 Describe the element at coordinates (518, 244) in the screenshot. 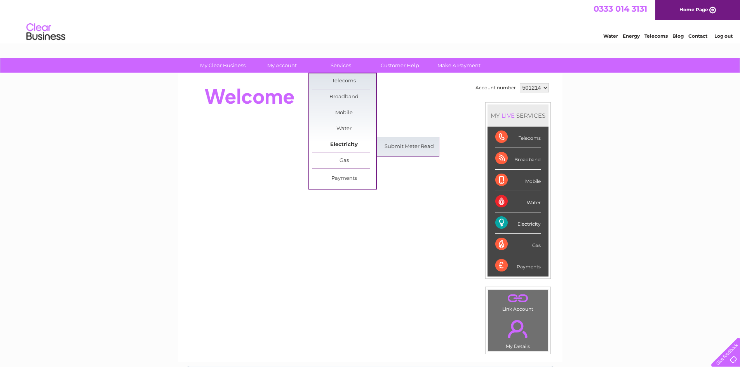

I see `div: Gas` at that location.